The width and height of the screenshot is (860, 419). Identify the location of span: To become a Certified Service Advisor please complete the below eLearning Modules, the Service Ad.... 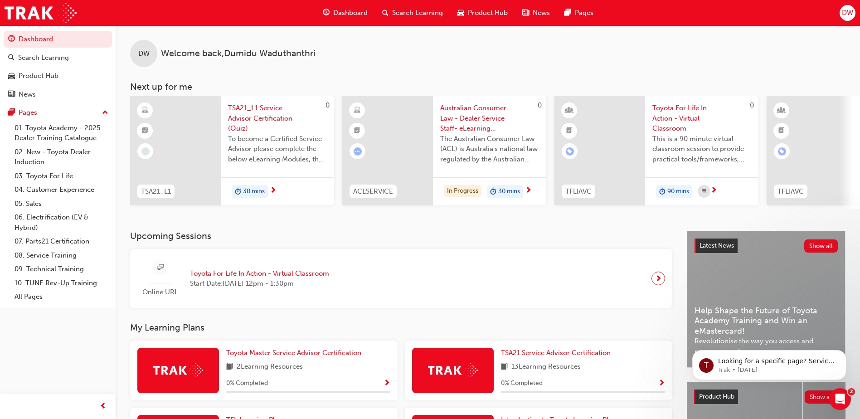
(278, 149).